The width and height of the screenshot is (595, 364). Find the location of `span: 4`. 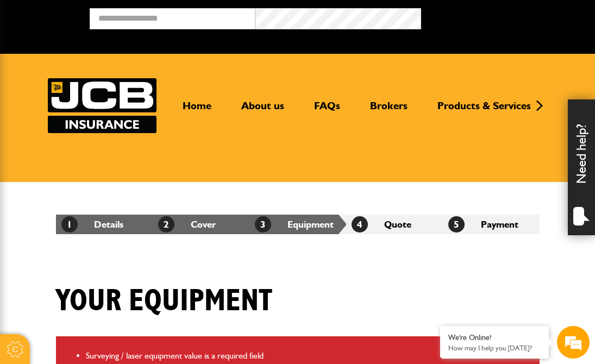

span: 4 is located at coordinates (359, 224).